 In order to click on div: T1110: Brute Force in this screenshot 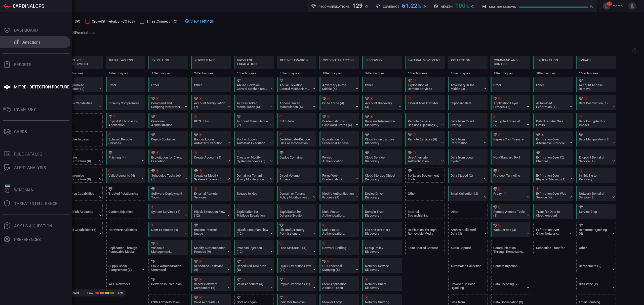, I will do `click(339, 102)`.